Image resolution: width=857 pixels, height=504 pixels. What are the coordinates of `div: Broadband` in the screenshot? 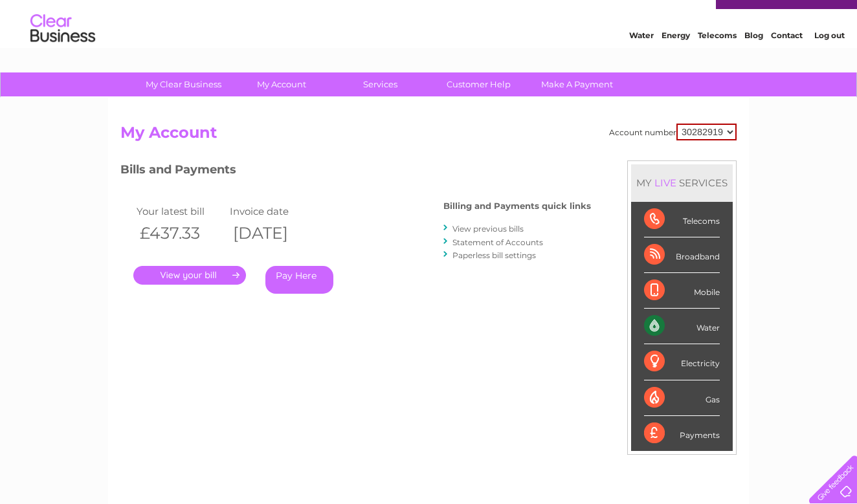 It's located at (682, 255).